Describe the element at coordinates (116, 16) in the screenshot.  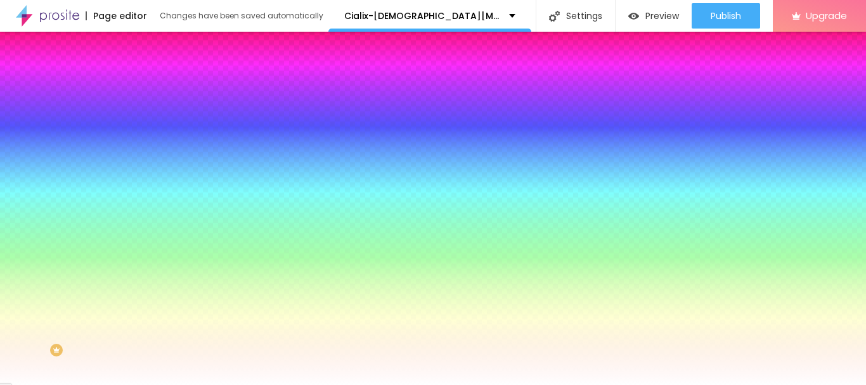
I see `div: Page editor` at that location.